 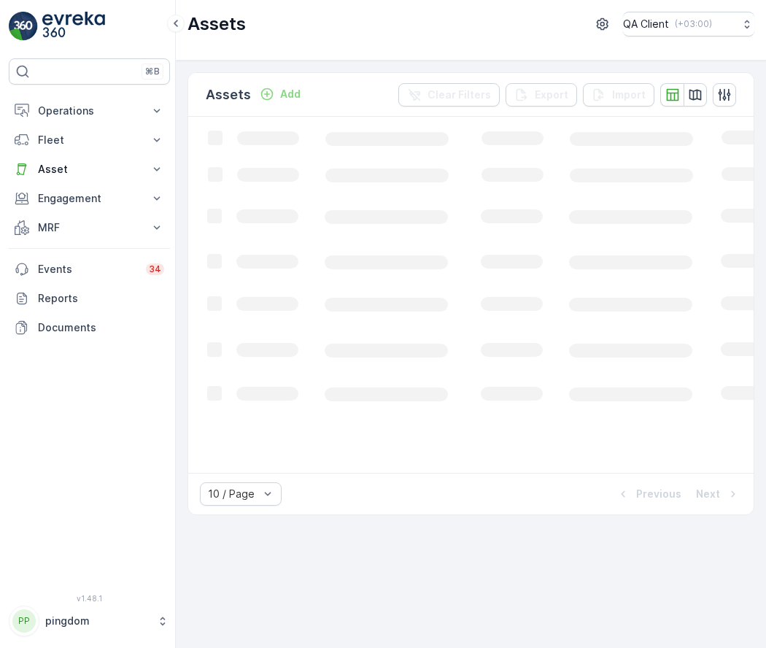 What do you see at coordinates (693, 24) in the screenshot?
I see `p: ( +03:00 )` at bounding box center [693, 24].